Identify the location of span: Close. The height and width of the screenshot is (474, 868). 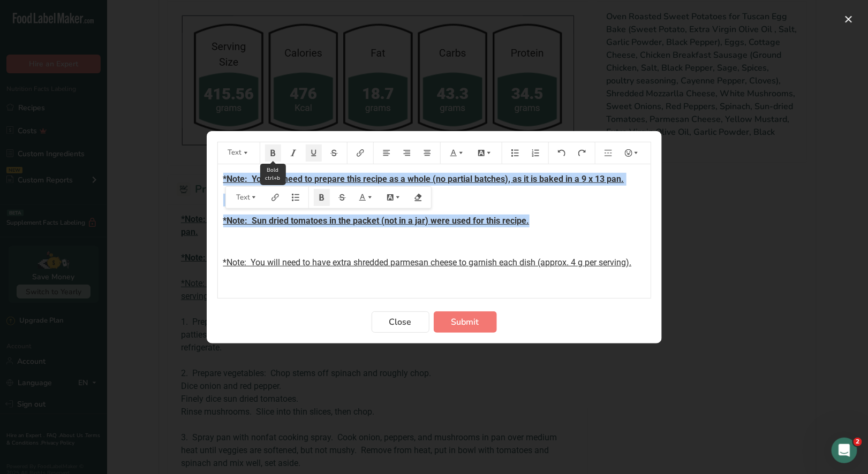
(400, 322).